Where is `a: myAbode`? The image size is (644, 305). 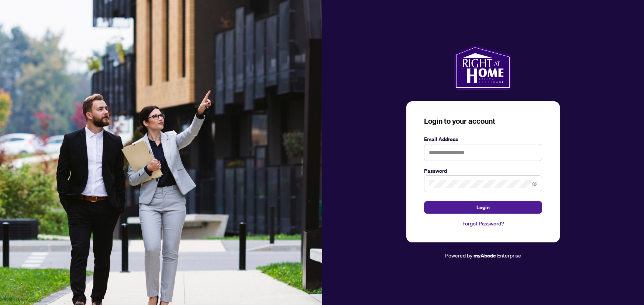 a: myAbode is located at coordinates (485, 256).